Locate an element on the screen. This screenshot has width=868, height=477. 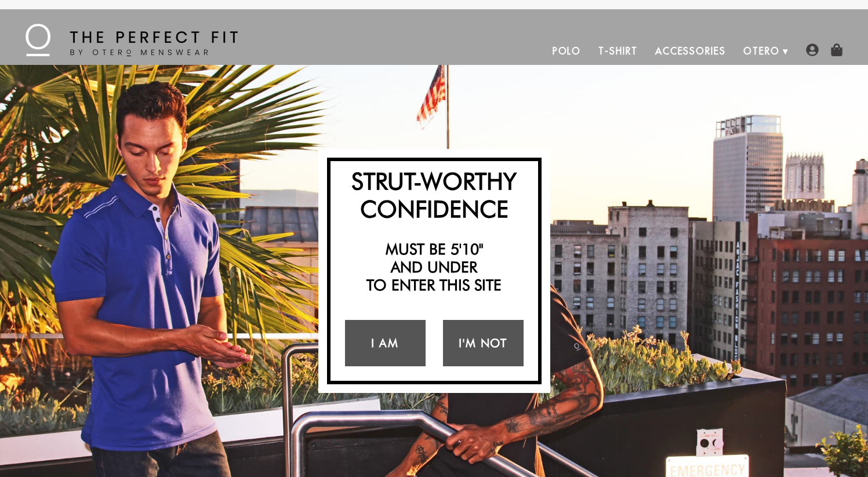
h2: Must be 5'10" and under to enter this site is located at coordinates (434, 267).